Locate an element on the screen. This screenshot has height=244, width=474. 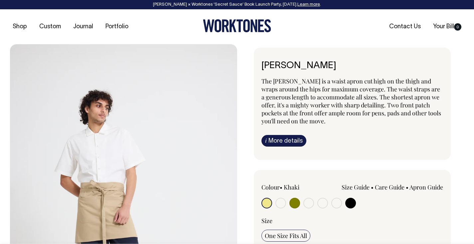
a: Journal is located at coordinates (83, 27).